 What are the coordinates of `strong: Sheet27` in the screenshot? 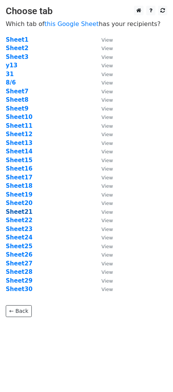 It's located at (19, 264).